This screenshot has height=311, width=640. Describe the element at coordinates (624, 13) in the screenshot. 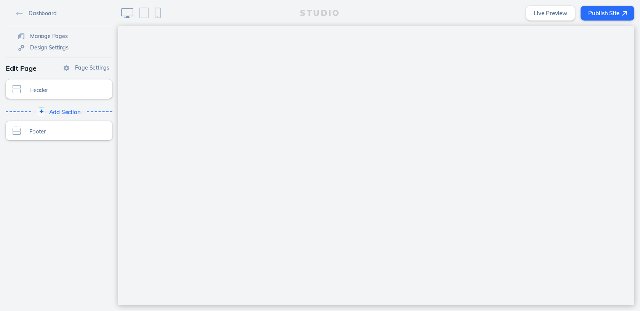

I see `img: icon-arrow-ne@2x.png` at that location.